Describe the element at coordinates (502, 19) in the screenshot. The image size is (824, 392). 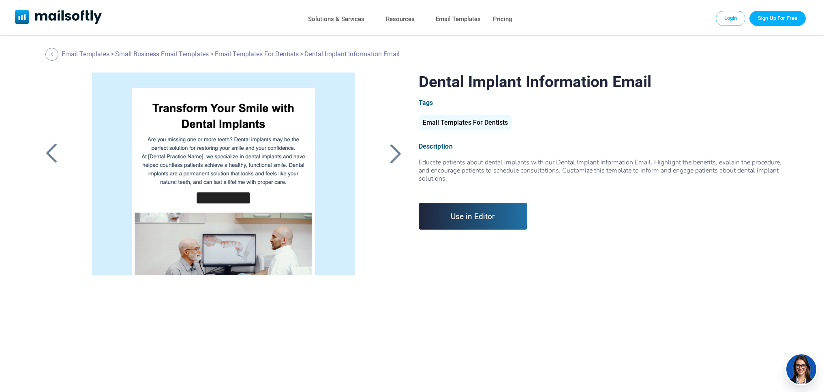
I see `a: Pricing` at that location.